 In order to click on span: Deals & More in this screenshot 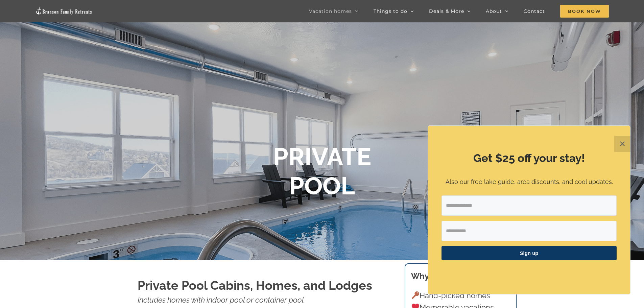, I will do `click(447, 11)`.